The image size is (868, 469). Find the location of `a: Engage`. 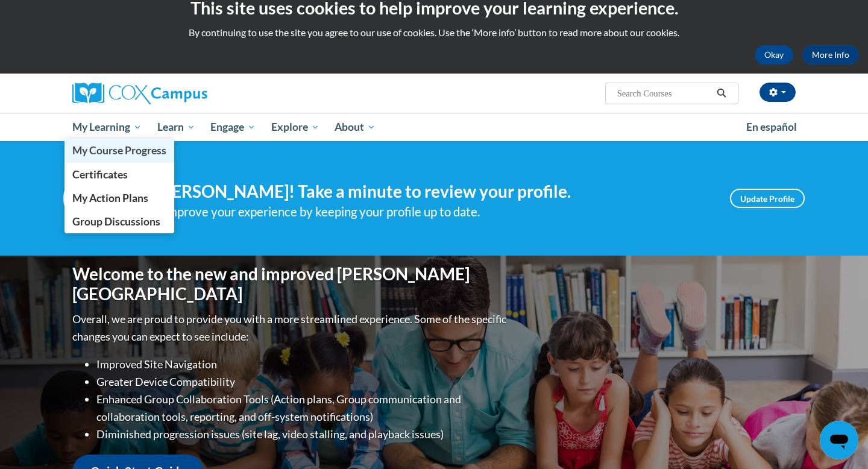

a: Engage is located at coordinates (232, 128).